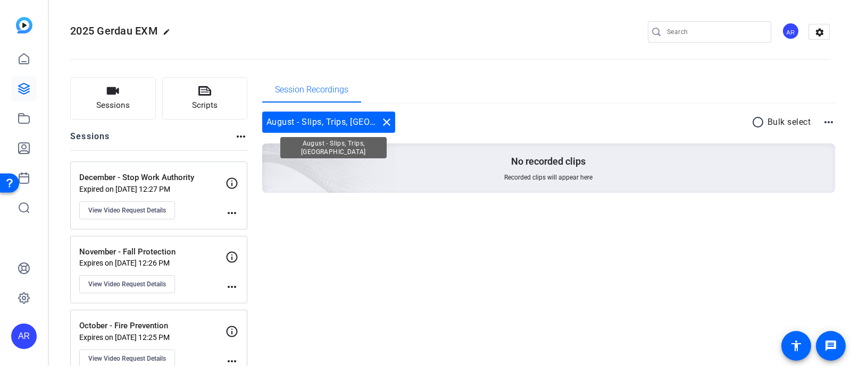 This screenshot has height=366, width=851. What do you see at coordinates (387, 122) in the screenshot?
I see `mat-icon: close` at bounding box center [387, 122].